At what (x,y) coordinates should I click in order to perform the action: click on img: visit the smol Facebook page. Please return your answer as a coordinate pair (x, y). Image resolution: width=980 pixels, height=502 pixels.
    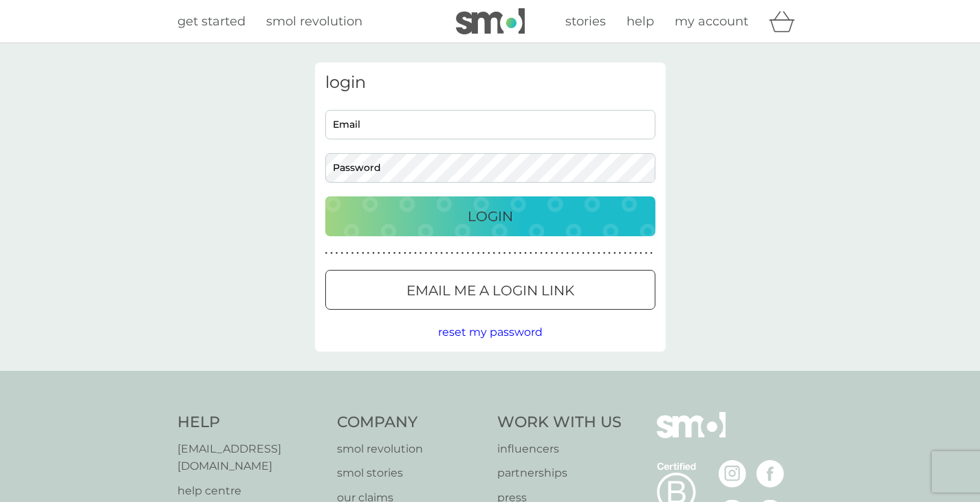
    Looking at the image, I should click on (770, 474).